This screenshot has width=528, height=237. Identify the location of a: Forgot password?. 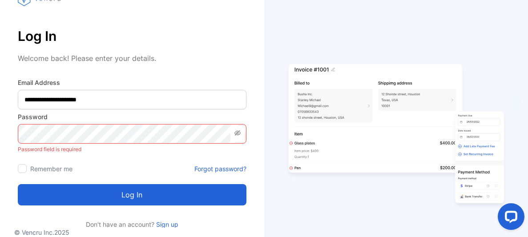
(220, 169).